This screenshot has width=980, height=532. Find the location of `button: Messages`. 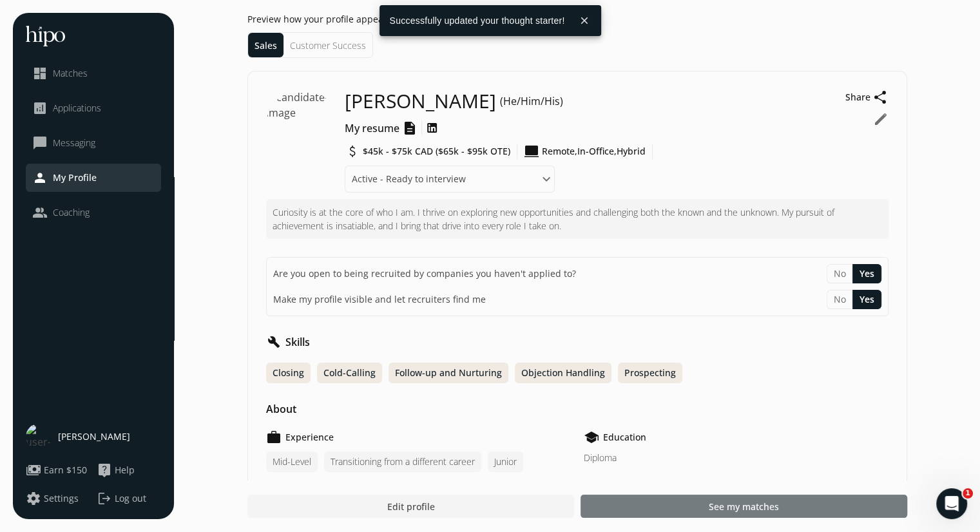

button: Messages is located at coordinates (194, 428).